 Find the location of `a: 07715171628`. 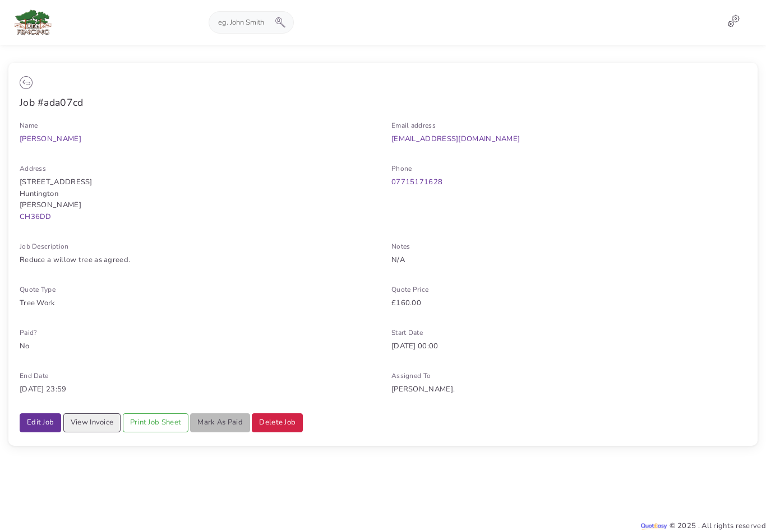

a: 07715171628 is located at coordinates (417, 182).